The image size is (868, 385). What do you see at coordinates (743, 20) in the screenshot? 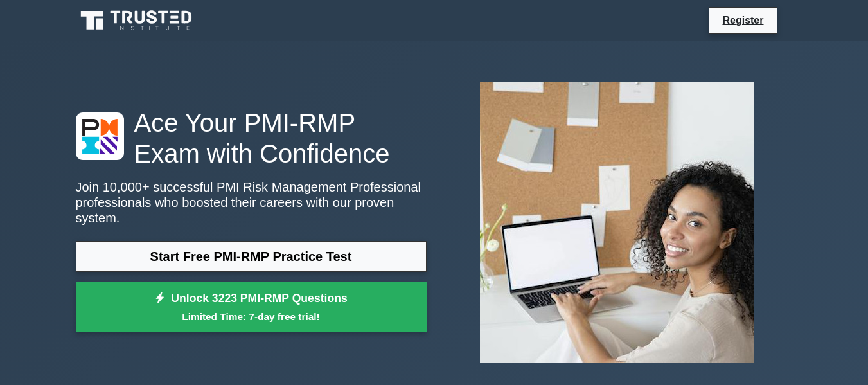
I see `a: Register` at bounding box center [743, 20].